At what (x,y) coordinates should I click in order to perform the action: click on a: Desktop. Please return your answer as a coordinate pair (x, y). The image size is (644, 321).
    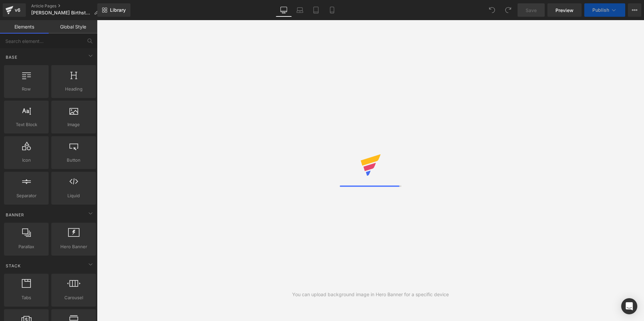
    Looking at the image, I should click on (284, 10).